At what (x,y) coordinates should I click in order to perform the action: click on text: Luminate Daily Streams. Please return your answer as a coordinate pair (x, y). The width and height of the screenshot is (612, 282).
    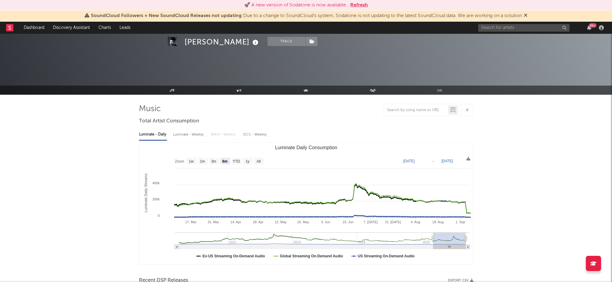
    Looking at the image, I should click on (146, 192).